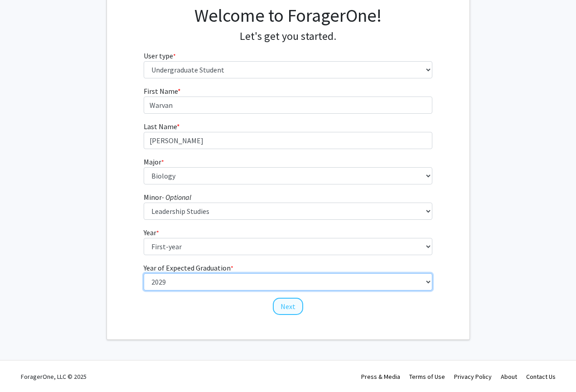 The image size is (576, 392). Describe the element at coordinates (288, 306) in the screenshot. I see `button: Next` at that location.